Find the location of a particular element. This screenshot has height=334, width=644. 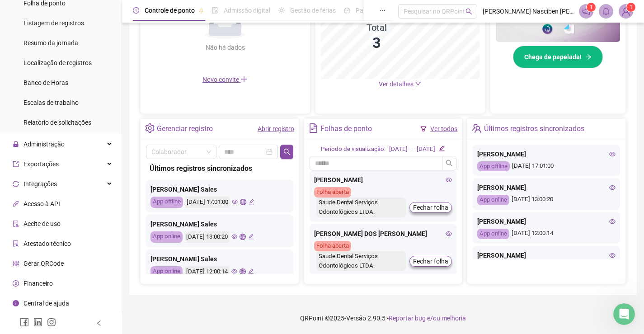

span: Relatório de solicitações is located at coordinates (57, 123).